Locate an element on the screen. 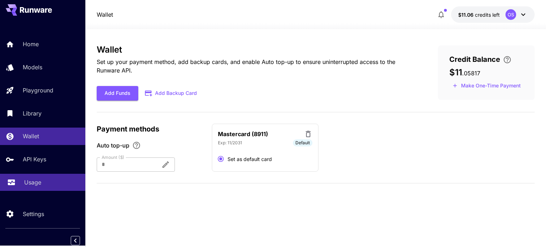 The width and height of the screenshot is (546, 247). span: $11 is located at coordinates (456, 72).